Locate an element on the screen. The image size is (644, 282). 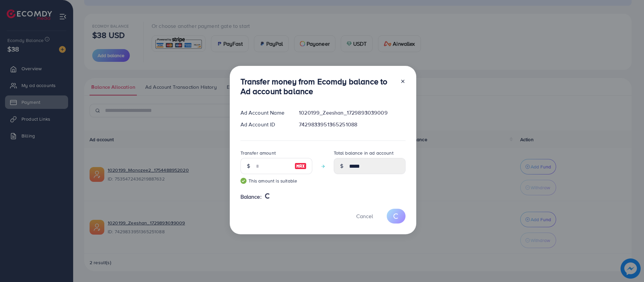
label: Total balance in ad account is located at coordinates (363, 153).